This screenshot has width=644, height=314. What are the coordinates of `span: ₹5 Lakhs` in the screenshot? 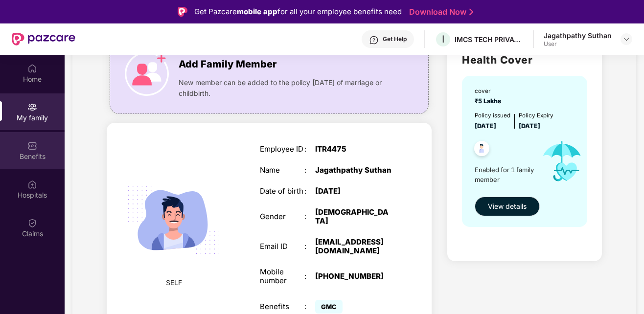 It's located at (489, 101).